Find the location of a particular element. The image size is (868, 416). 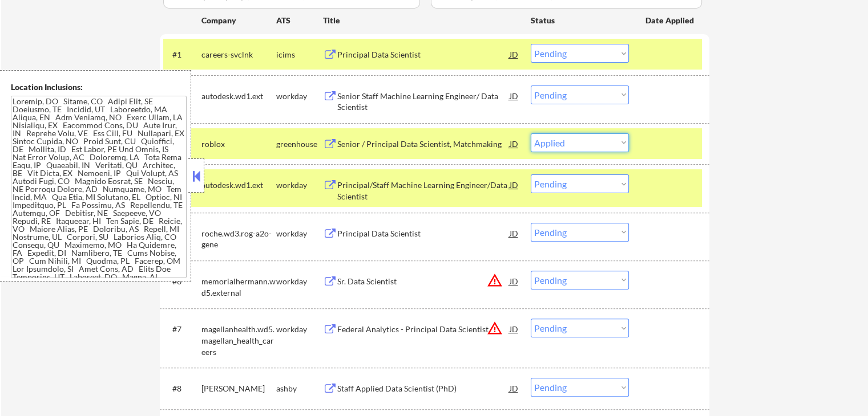

div: careers-svclnk is located at coordinates (238, 55).